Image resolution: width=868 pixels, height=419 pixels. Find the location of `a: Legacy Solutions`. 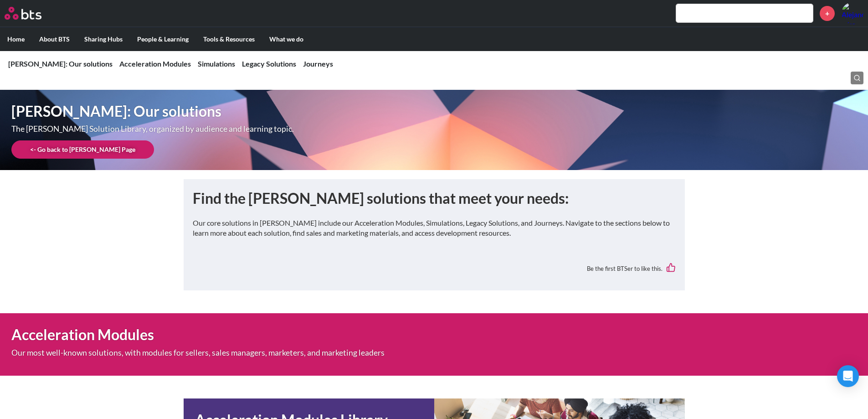

a: Legacy Solutions is located at coordinates (269, 64).